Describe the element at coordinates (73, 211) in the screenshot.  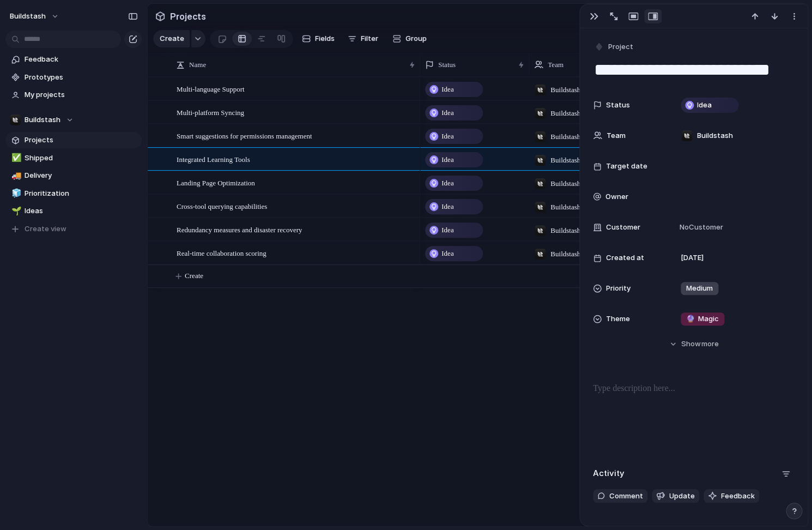
I see `div: 🌱Ideas` at that location.